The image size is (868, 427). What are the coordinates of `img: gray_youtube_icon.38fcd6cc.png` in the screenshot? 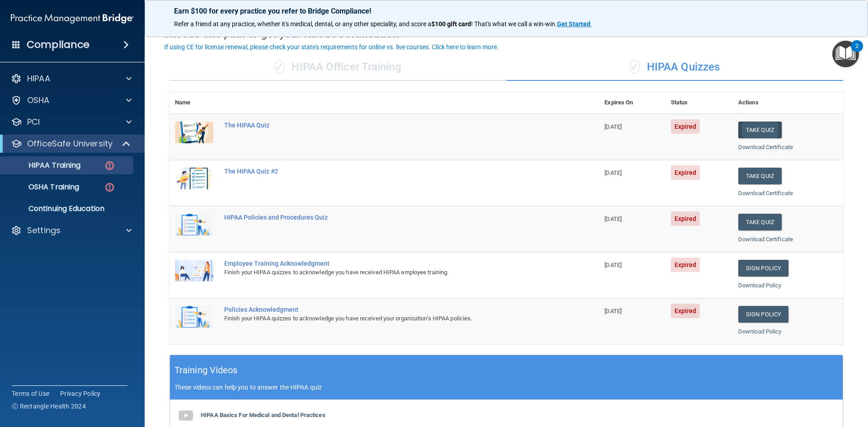 It's located at (186, 415).